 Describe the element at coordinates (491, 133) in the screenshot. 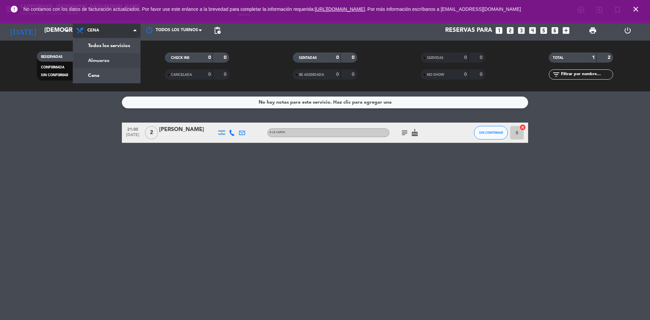

I see `button: SIN CONFIRMAR` at that location.